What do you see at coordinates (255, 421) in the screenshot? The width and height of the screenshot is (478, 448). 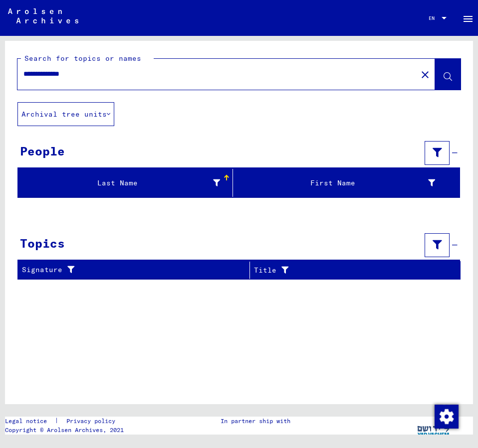 I see `p: In partner ship with` at bounding box center [255, 421].